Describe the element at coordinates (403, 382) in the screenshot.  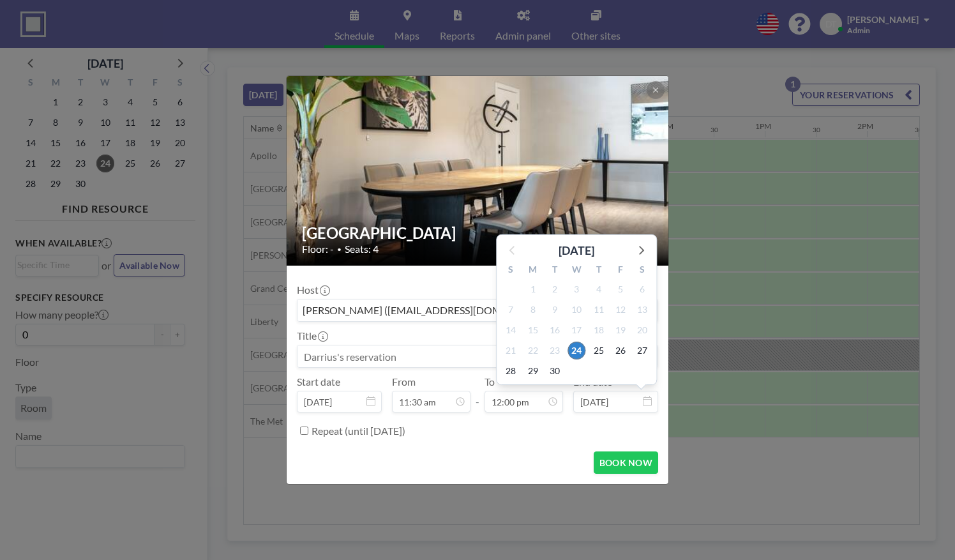
I see `label: From` at that location.